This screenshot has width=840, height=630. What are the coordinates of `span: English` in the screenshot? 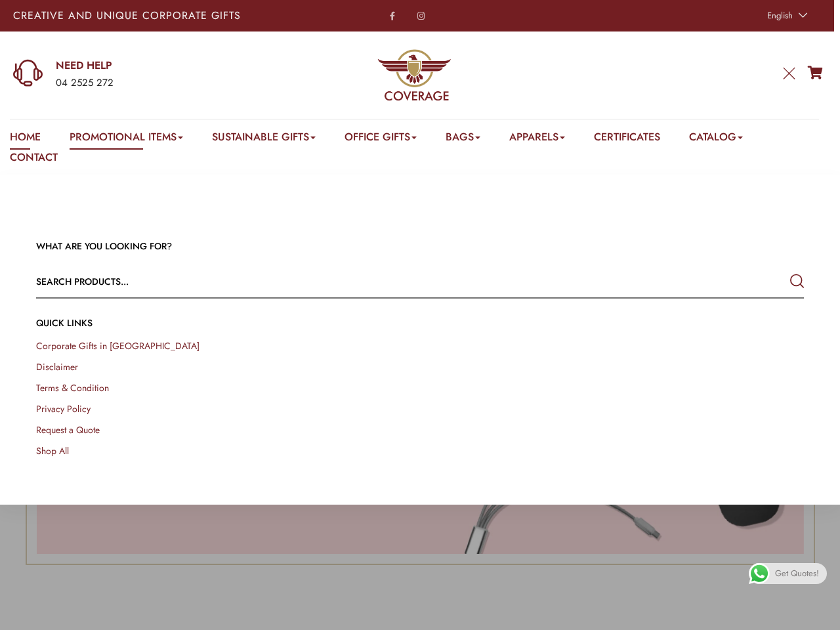 It's located at (780, 15).